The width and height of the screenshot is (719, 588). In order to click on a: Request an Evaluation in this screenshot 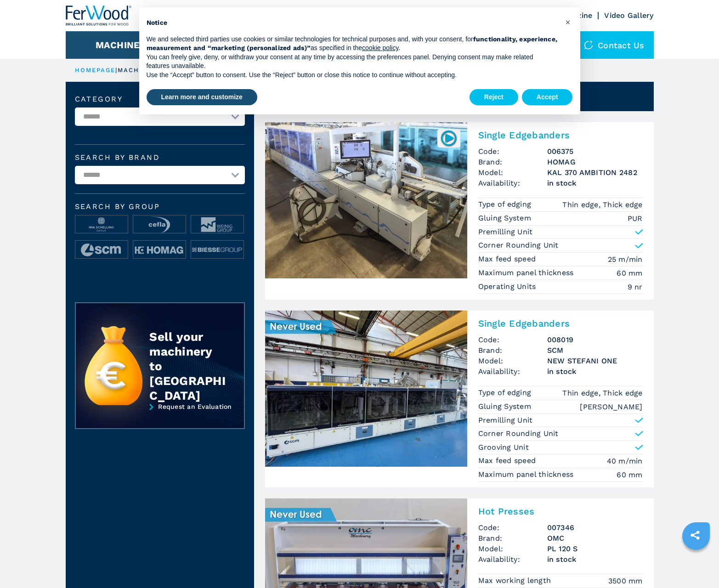, I will do `click(160, 419)`.